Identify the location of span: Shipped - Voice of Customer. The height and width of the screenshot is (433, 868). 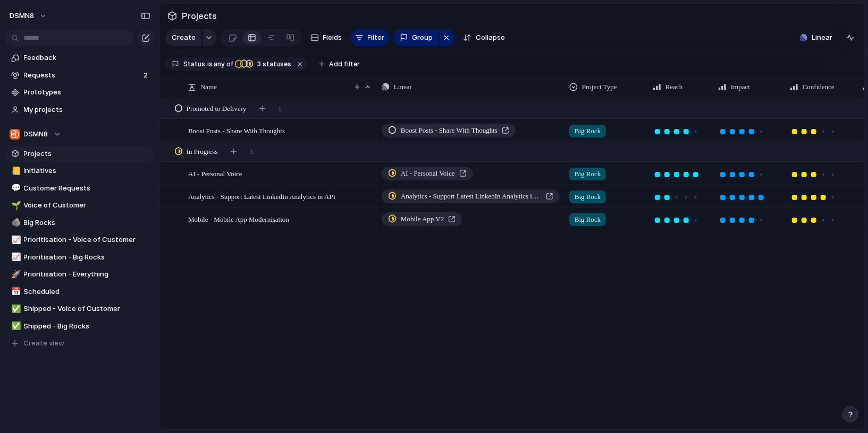
(87, 309).